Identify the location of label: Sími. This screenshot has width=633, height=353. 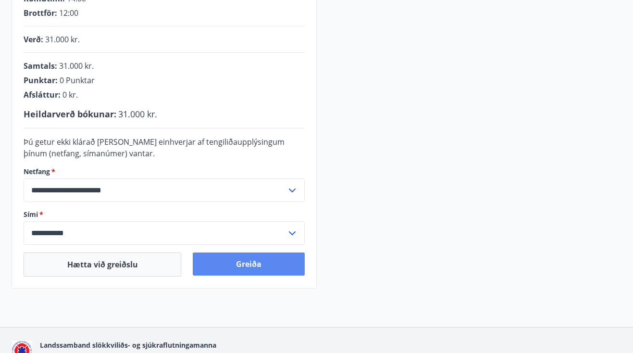
(164, 214).